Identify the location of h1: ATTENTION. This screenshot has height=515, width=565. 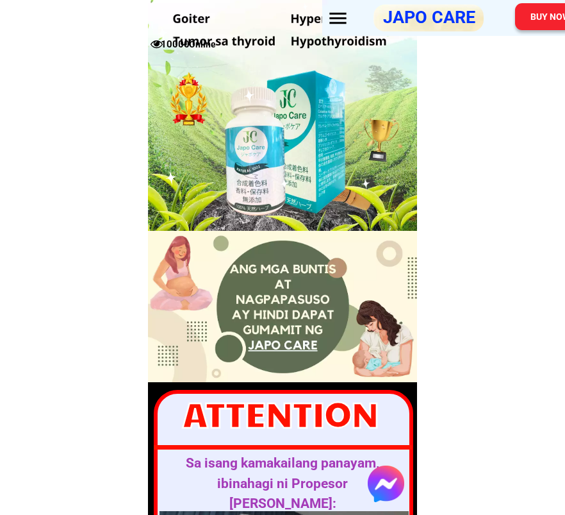
(290, 413).